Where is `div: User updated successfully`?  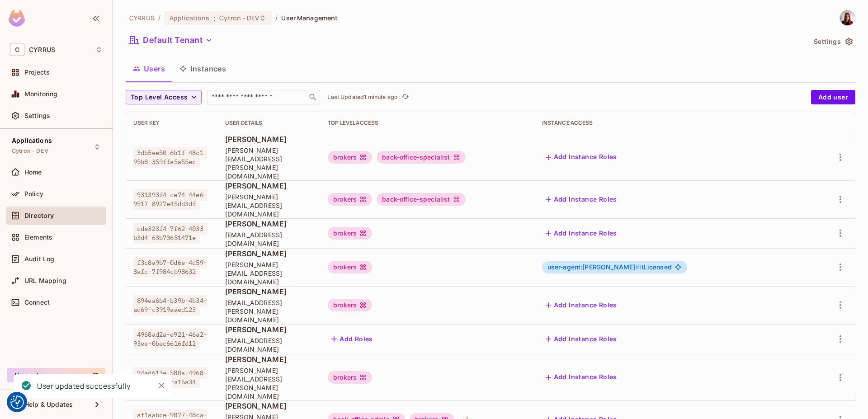 div: User updated successfully is located at coordinates (83, 386).